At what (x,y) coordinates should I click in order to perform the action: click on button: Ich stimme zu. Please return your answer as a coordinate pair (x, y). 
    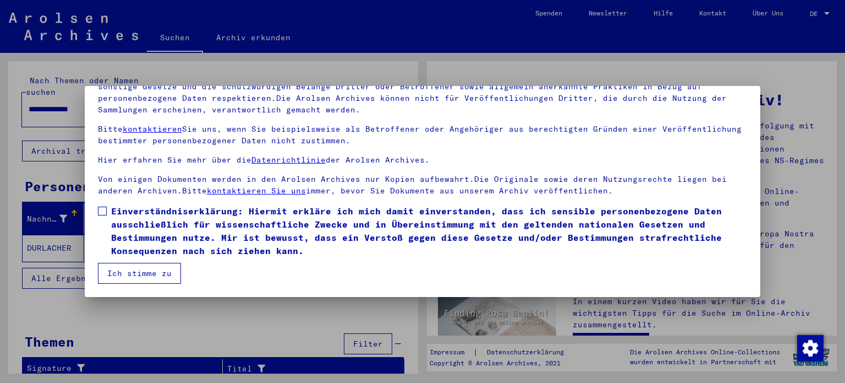
    Looking at the image, I should click on (139, 273).